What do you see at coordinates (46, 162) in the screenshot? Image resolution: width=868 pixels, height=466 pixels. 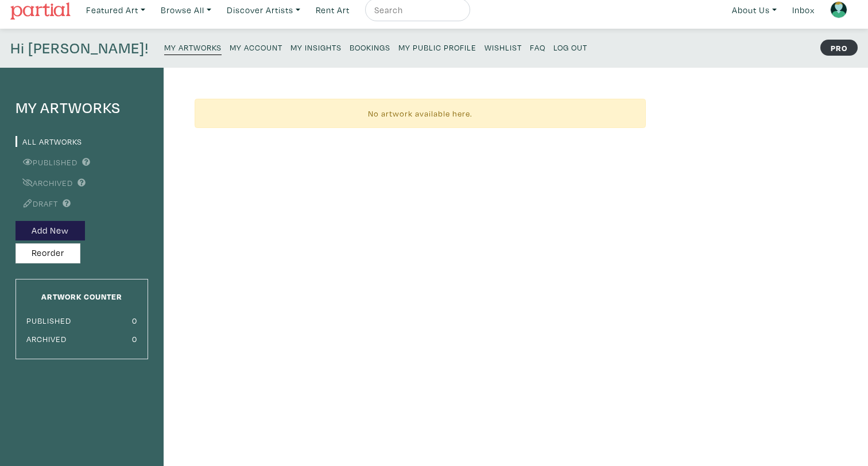 I see `a: Published` at bounding box center [46, 162].